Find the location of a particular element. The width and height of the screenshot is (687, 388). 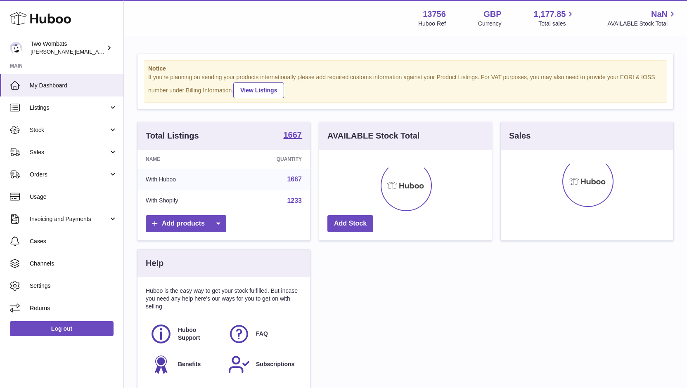

a: Huboo Support is located at coordinates (184, 334).